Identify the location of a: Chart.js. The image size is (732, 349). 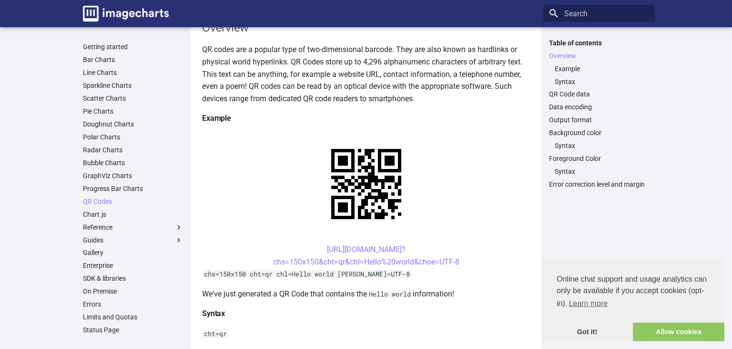
(133, 214).